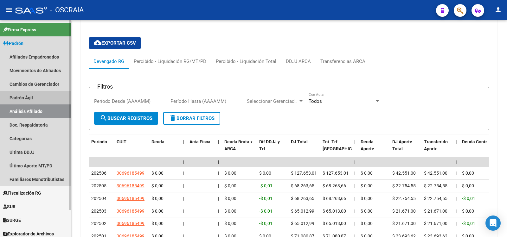  What do you see at coordinates (475, 149) in the screenshot?
I see `datatable-header-cell: Deuda Contr.` at bounding box center [475, 149].